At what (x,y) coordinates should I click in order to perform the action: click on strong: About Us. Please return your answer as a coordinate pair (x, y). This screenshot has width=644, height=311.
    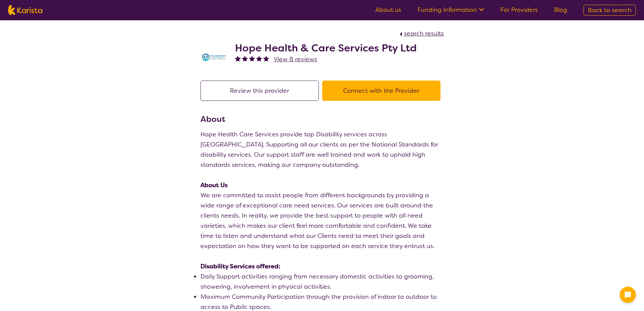
    Looking at the image, I should click on (214, 186).